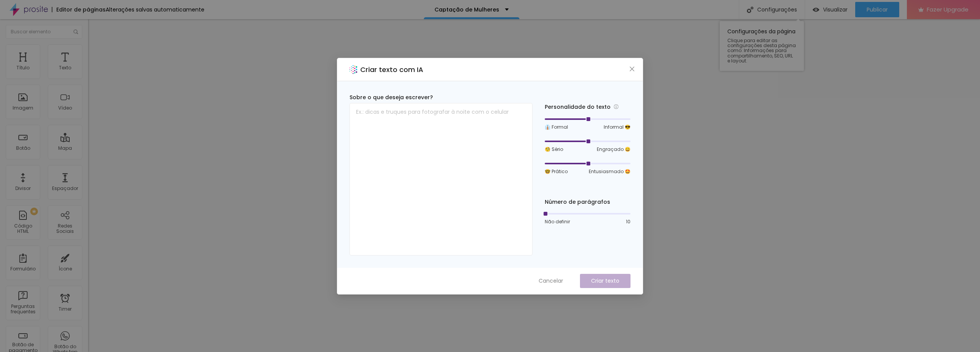  I want to click on span: Entusiasmado 🤩, so click(609, 171).